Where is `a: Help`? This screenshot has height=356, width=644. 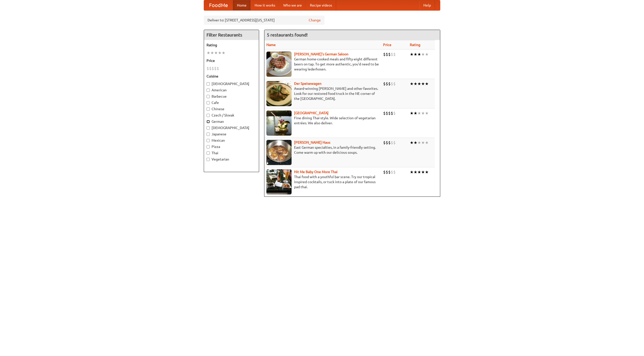
a: Help is located at coordinates (427, 5).